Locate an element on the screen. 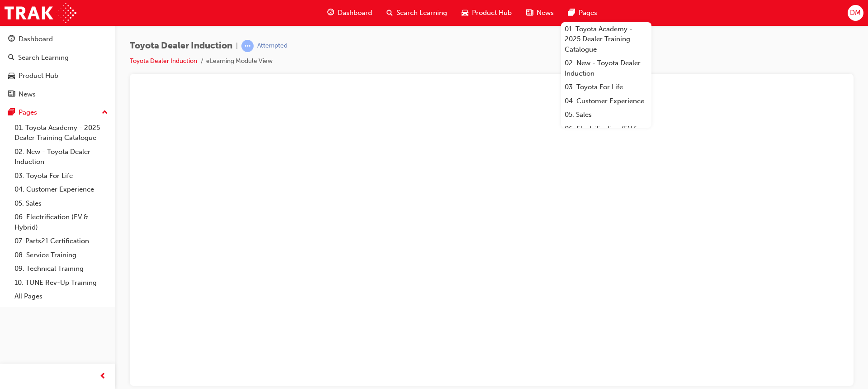  a: search-iconSearch Learning is located at coordinates (417, 13).